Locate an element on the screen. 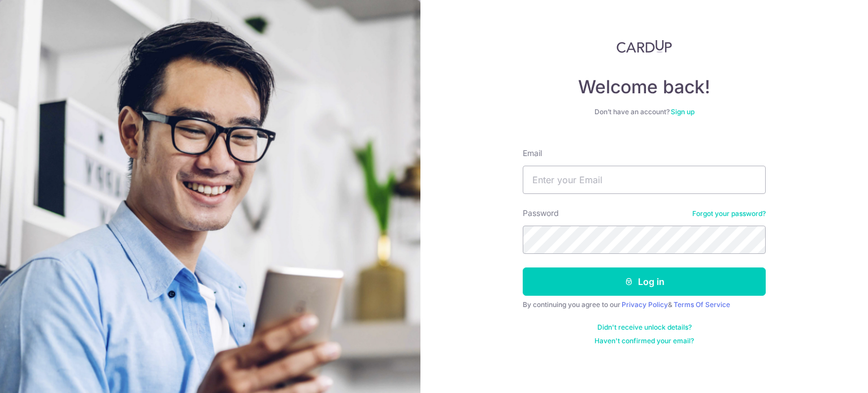 The height and width of the screenshot is (393, 868). a: Sign up is located at coordinates (682, 111).